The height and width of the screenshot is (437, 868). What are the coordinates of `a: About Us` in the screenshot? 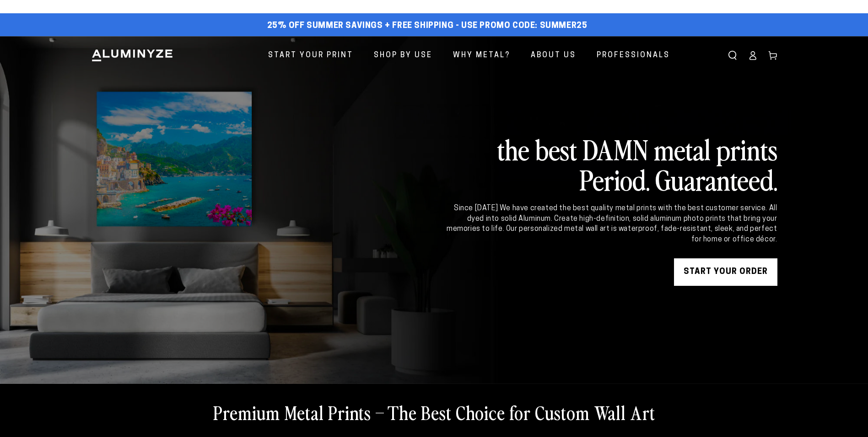 It's located at (553, 56).